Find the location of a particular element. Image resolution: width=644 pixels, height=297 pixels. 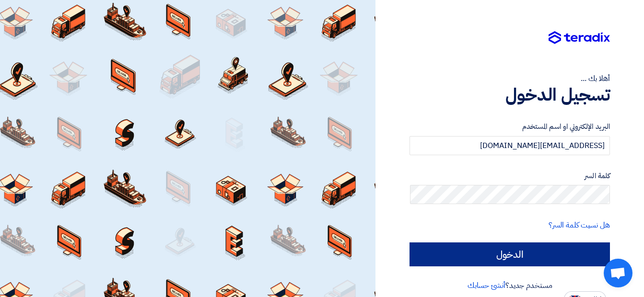

div: أهلا بك ... is located at coordinates (510, 79).